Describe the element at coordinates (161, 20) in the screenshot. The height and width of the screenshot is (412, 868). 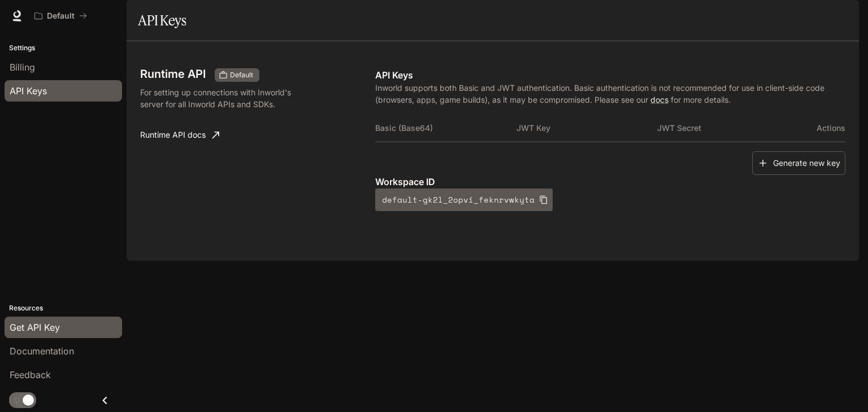
I see `h1: API Keys` at that location.